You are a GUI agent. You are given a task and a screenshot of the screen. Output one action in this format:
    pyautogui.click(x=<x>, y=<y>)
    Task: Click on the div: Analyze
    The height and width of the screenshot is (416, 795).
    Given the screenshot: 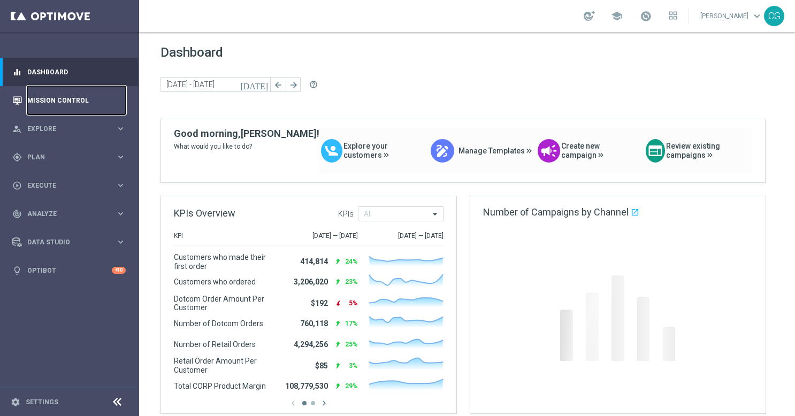 What is the action you would take?
    pyautogui.click(x=64, y=214)
    